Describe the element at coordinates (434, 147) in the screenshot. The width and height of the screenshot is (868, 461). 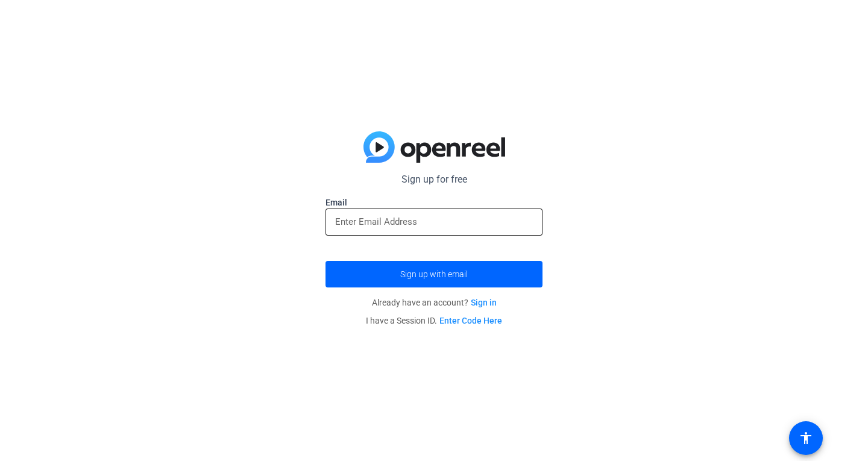
I see `img: blue-gradient.svg` at that location.